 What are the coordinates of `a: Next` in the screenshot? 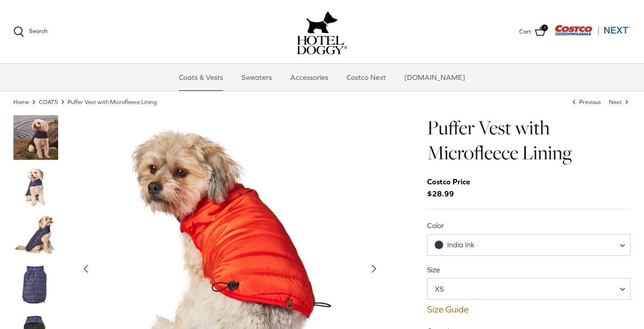 It's located at (619, 101).